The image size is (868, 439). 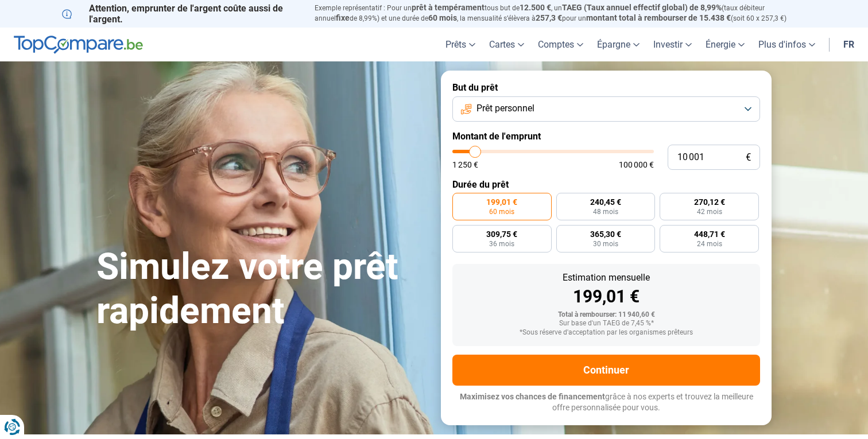 What do you see at coordinates (607, 184) in the screenshot?
I see `label: Durée du prêt` at bounding box center [607, 184].